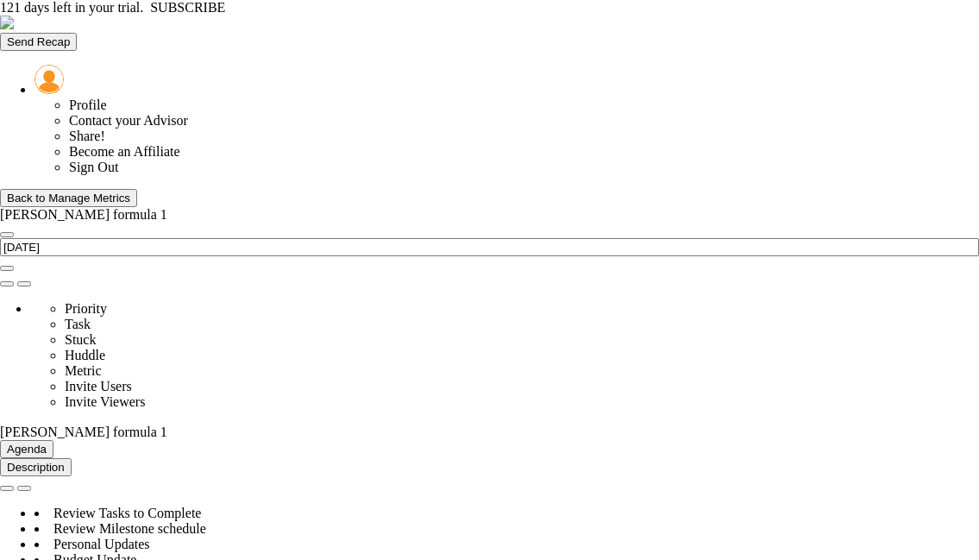 This screenshot has width=979, height=560. What do you see at coordinates (68, 198) in the screenshot?
I see `div: Back to Manage Metrics` at bounding box center [68, 198].